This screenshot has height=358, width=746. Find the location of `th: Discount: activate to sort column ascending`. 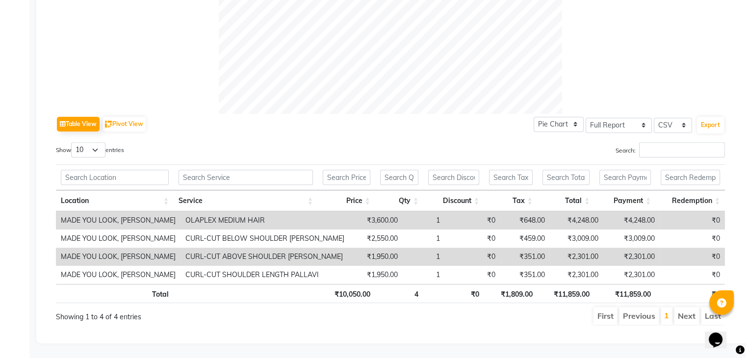

th: Discount: activate to sort column ascending is located at coordinates (454, 201).